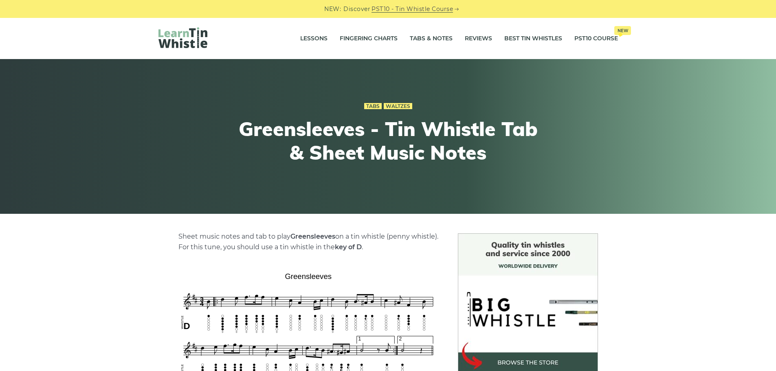 The height and width of the screenshot is (371, 776). I want to click on strong: Greensleeves, so click(313, 236).